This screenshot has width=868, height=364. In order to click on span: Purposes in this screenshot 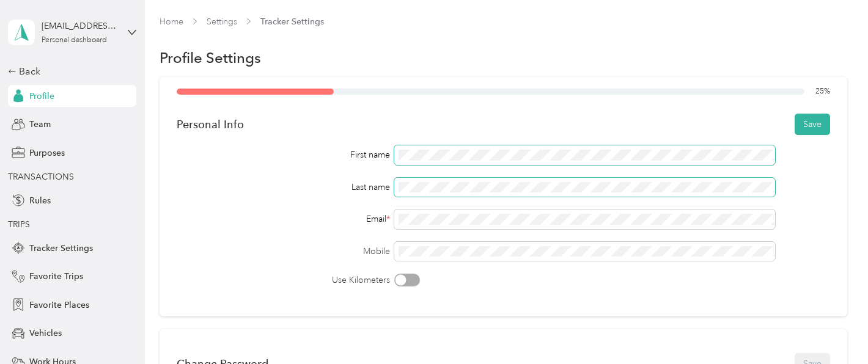, I will do `click(47, 153)`.